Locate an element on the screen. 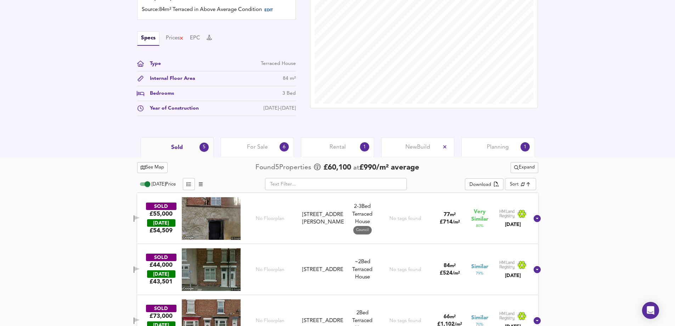 The width and height of the screenshot is (675, 326). button: See Map is located at coordinates (152, 167).